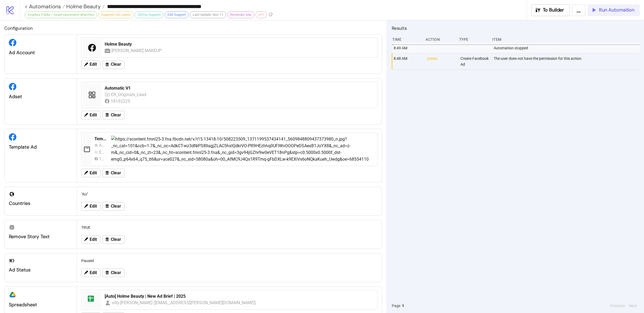 The image size is (644, 313). I want to click on div: Last Update: Nov-11, so click(208, 15).